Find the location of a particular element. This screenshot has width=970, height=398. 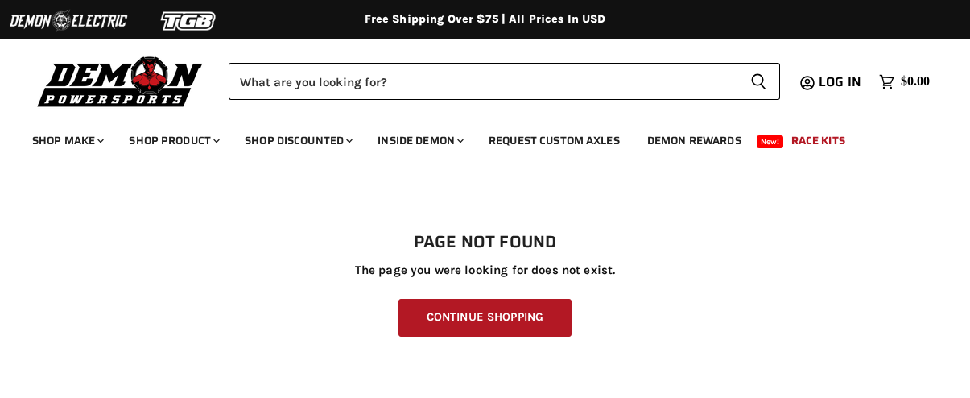

a: Log in is located at coordinates (841, 82).